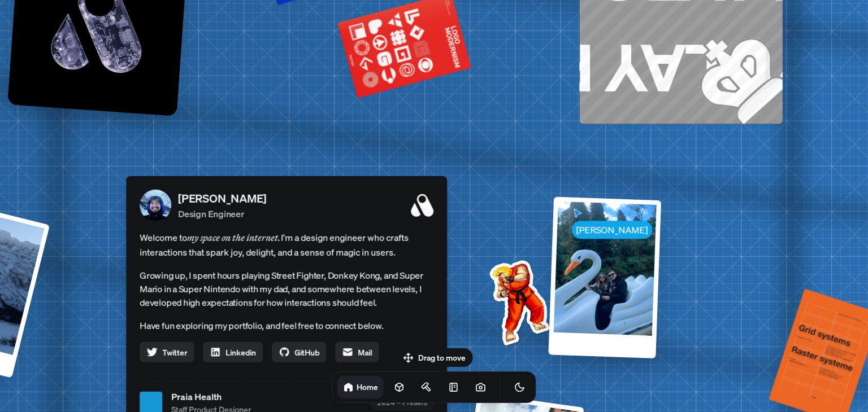 The height and width of the screenshot is (412, 868). What do you see at coordinates (211, 397) in the screenshot?
I see `span: Praia Health` at bounding box center [211, 397].